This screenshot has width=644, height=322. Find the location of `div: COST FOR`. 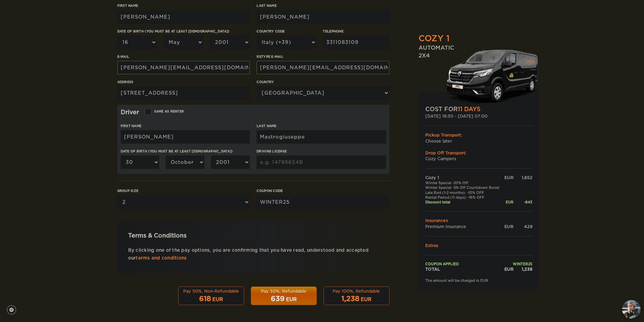

div: COST FOR is located at coordinates (479, 109).